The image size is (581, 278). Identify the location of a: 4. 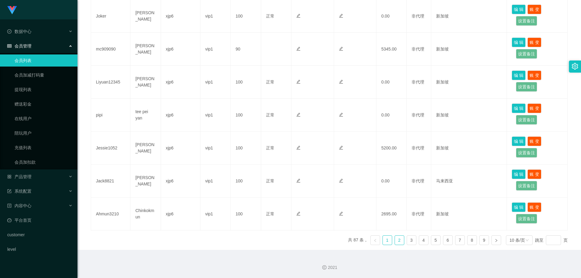
(424, 240).